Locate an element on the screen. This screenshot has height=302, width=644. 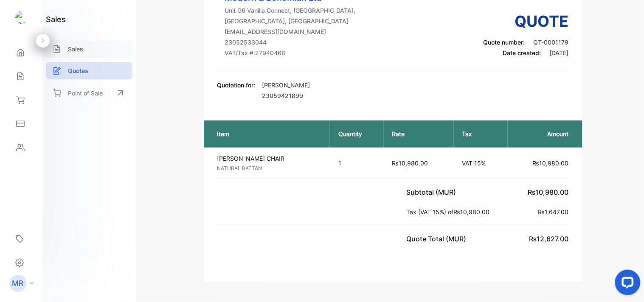
p: MR is located at coordinates (18, 284).